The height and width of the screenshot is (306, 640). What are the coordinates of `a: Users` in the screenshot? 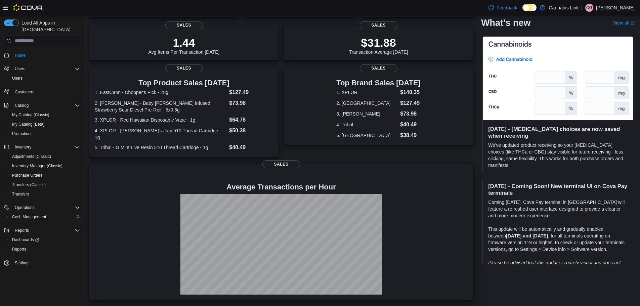 It's located at (17, 78).